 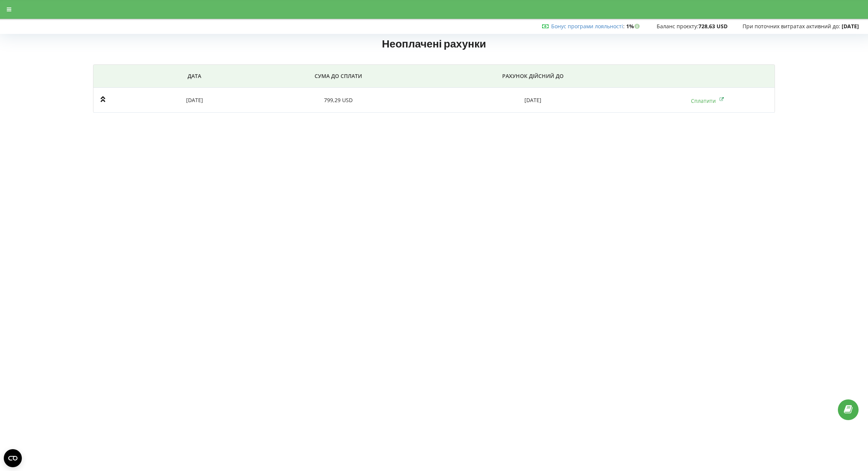 What do you see at coordinates (633, 26) in the screenshot?
I see `strong: 1%` at bounding box center [633, 26].